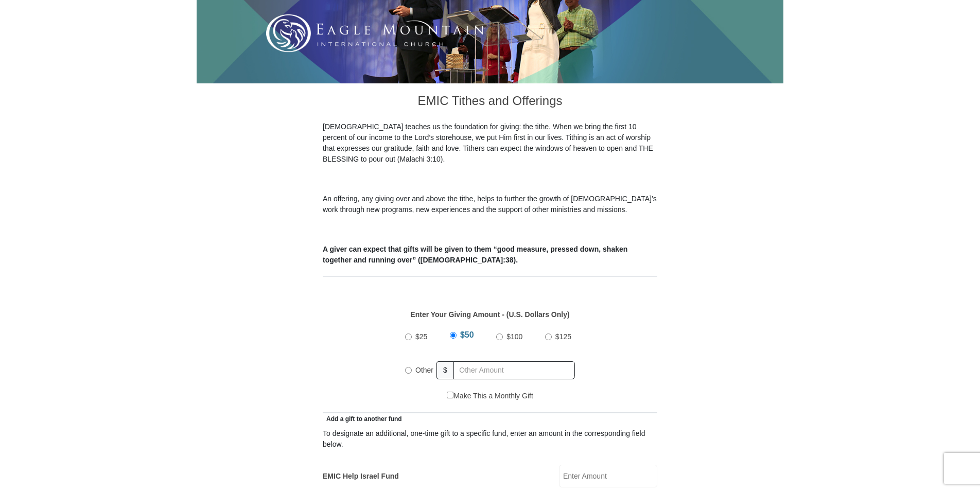  I want to click on b: A giver can expect that gifts will be given to them “good measure, pressed down, shaken together ..., so click(475, 254).